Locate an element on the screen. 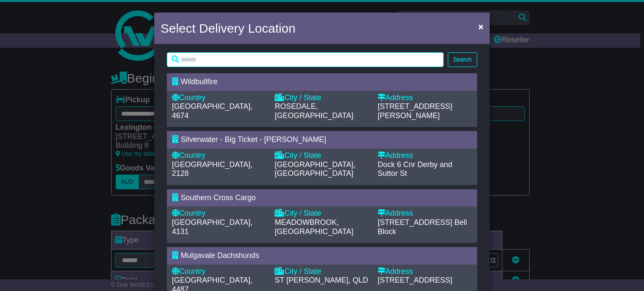  span: Bell Block is located at coordinates (422, 227).